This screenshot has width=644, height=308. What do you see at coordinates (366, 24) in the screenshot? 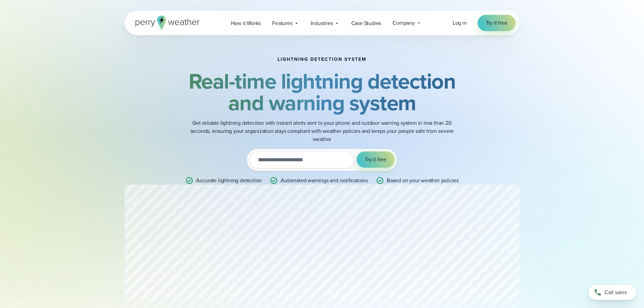
I see `span: Case Studies` at bounding box center [366, 24].